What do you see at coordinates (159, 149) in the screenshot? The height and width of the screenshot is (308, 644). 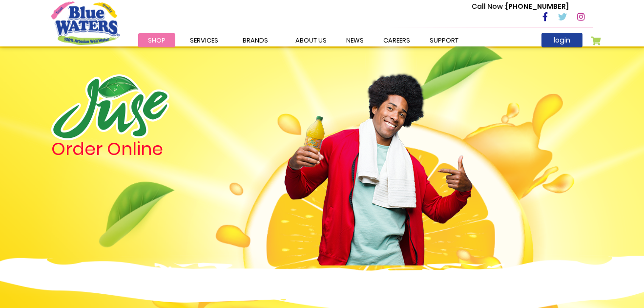 I see `h4: Order Online` at bounding box center [159, 149].